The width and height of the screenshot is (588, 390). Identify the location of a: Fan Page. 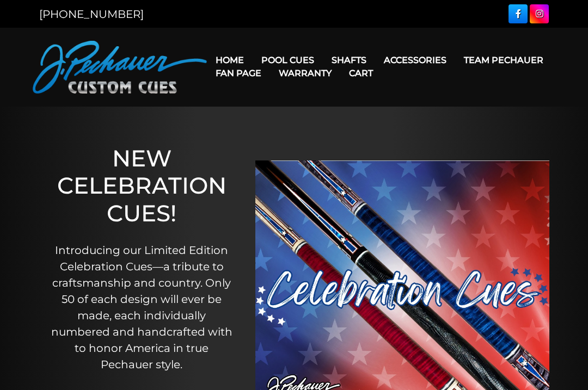
(239, 73).